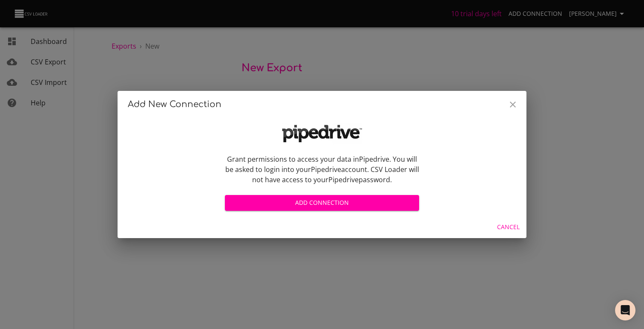  What do you see at coordinates (322, 202) in the screenshot?
I see `button: Add Connection` at bounding box center [322, 202].